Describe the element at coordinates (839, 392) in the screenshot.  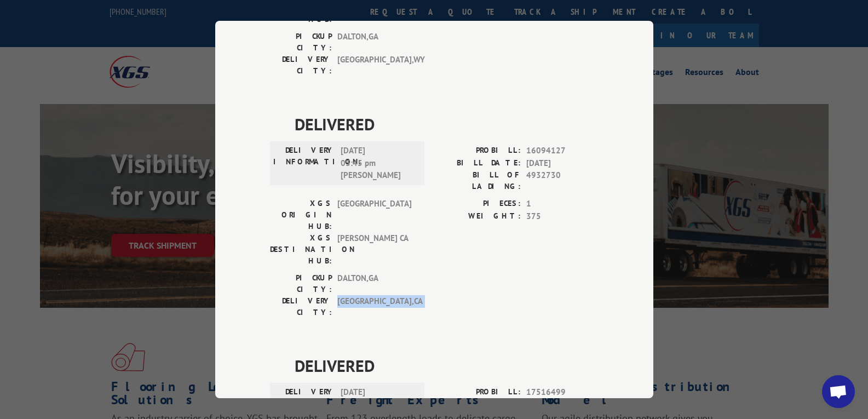
I see `div: Open chat` at that location.